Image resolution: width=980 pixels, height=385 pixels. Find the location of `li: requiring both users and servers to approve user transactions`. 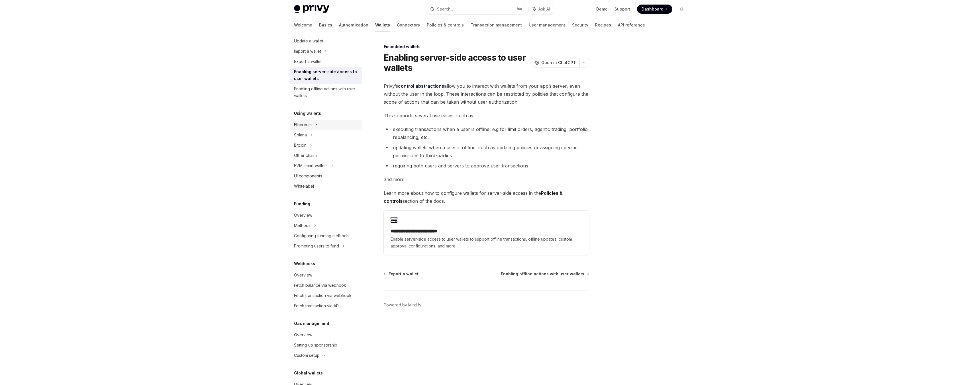

li: requiring both users and servers to approve user transactions is located at coordinates (487, 165).